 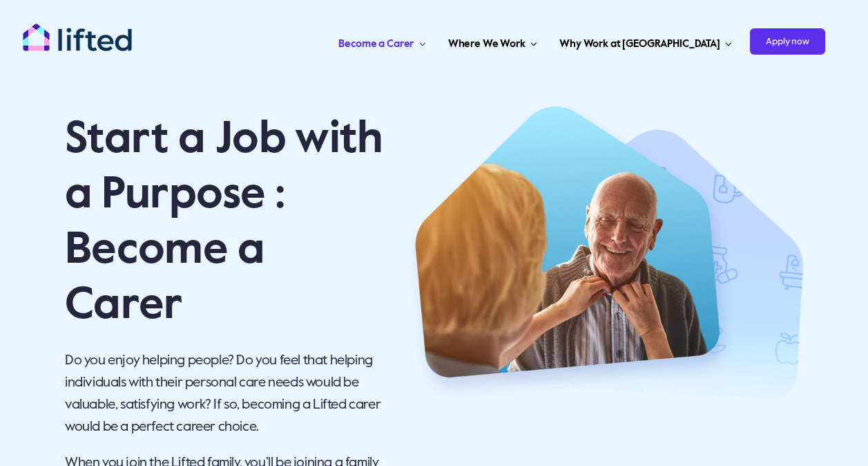 What do you see at coordinates (224, 222) in the screenshot?
I see `span: Start a Job with a Purpose : Become a Carer` at bounding box center [224, 222].